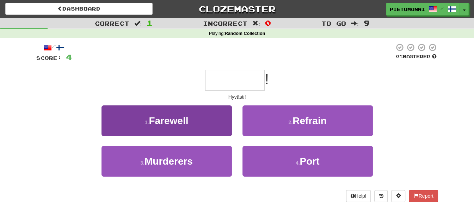 The height and width of the screenshot is (202, 474). I want to click on button: Round history (alt+y), so click(381, 196).